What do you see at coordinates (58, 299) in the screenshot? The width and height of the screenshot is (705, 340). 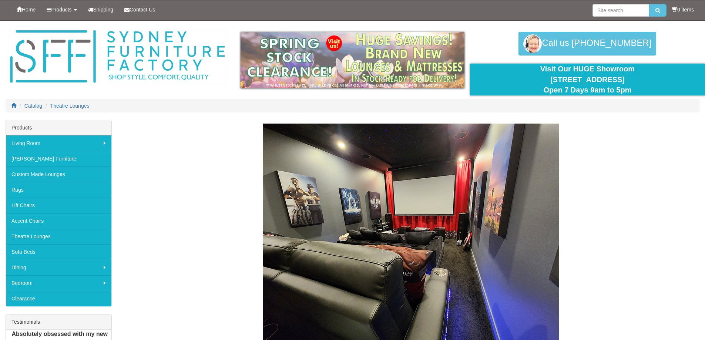 I see `a: Clearance` at bounding box center [58, 299].